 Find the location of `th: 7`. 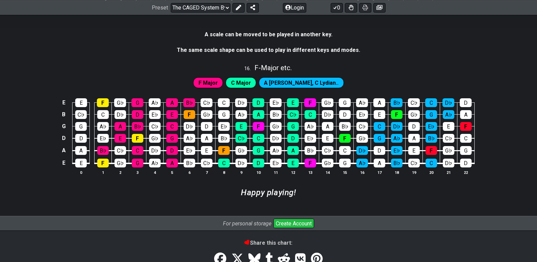

th: 7 is located at coordinates (206, 172).